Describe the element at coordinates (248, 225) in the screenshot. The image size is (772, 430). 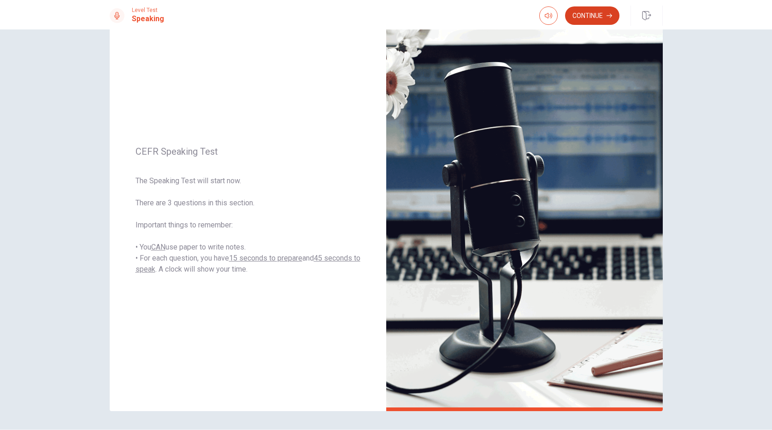
I see `span: The Speaking Test will start now. There are 3 questions in this section. Important things to reme...` at that location.